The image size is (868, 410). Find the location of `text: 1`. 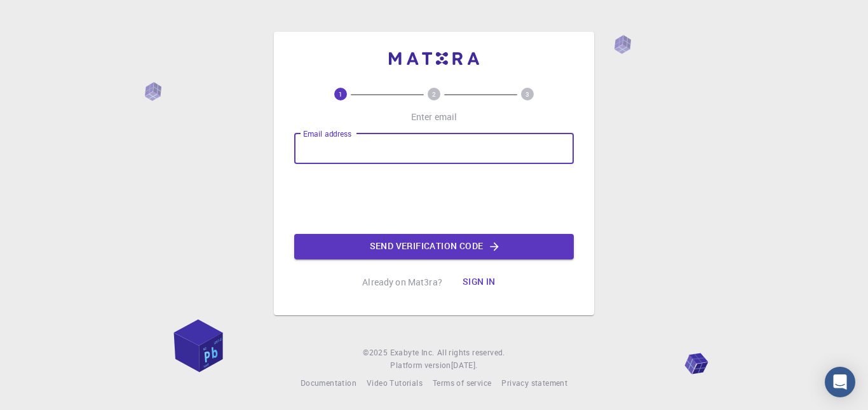

text: 1 is located at coordinates (341, 94).